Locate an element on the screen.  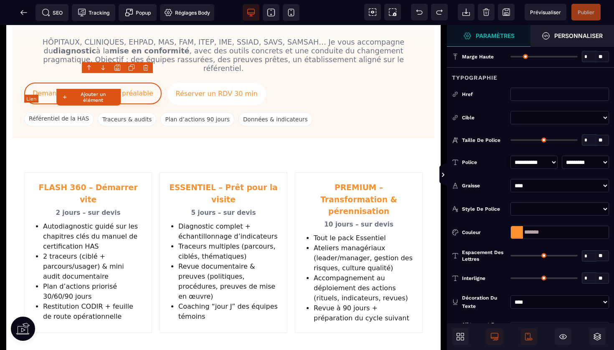
li: Autodiagnostic guidé sur les chapitres clés du manuel de certification HAS is located at coordinates (93, 212).